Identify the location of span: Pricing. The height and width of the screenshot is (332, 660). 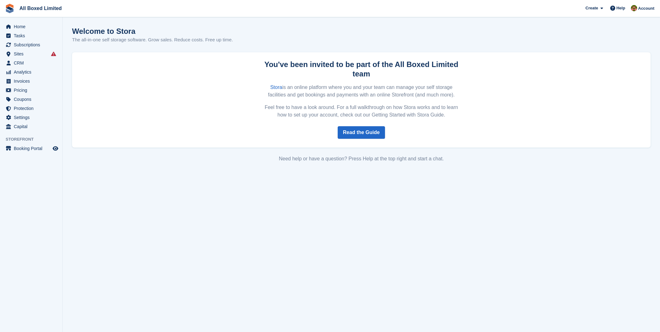
(33, 90).